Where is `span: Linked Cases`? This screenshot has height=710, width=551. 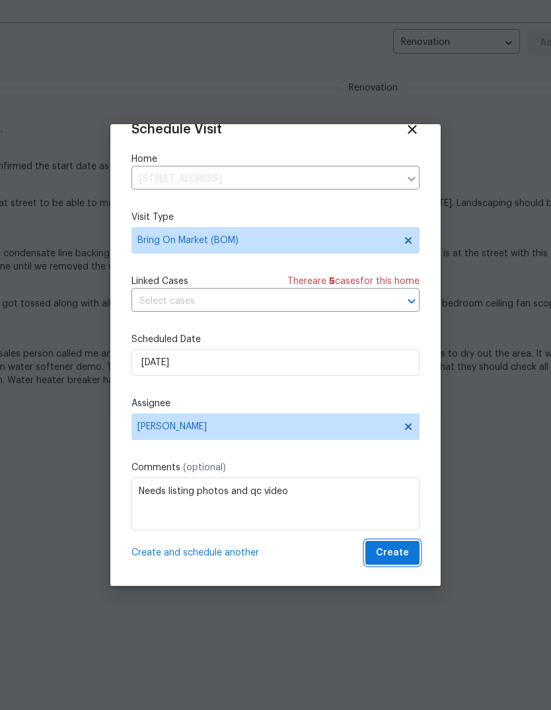 span: Linked Cases is located at coordinates (160, 281).